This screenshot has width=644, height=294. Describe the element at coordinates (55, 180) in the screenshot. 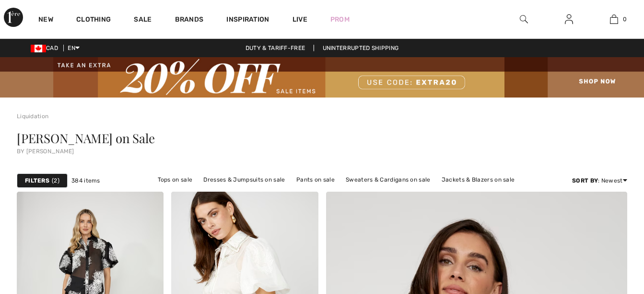

I see `span: 2` at that location.